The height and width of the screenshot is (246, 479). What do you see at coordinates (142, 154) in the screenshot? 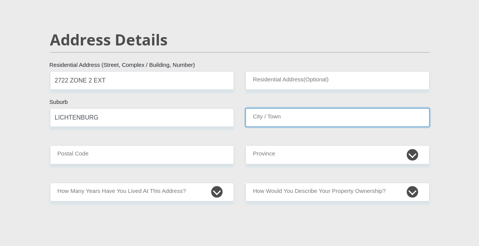
I see `input: Postal Code` at bounding box center [142, 154].